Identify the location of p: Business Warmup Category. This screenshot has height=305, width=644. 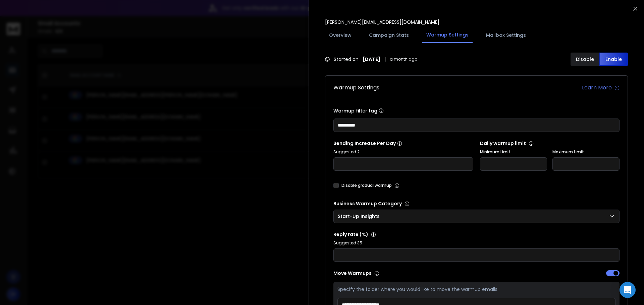
(477, 203).